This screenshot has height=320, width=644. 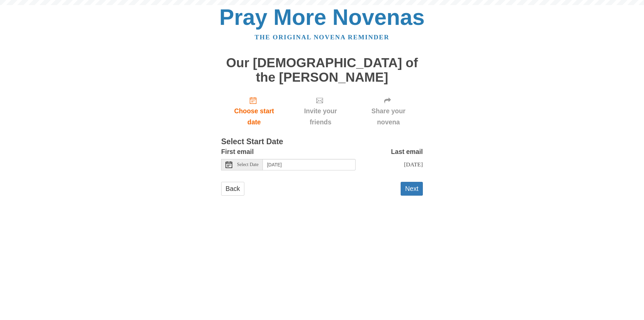 I want to click on h3: Select Start Date, so click(x=322, y=142).